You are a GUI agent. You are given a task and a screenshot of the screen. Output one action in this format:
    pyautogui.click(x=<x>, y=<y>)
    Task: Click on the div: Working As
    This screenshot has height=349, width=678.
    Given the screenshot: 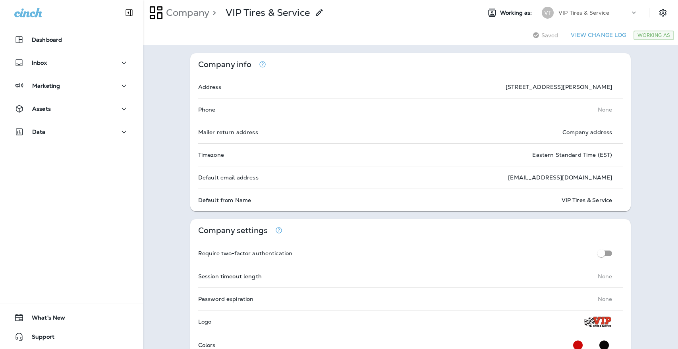 What is the action you would take?
    pyautogui.click(x=654, y=35)
    